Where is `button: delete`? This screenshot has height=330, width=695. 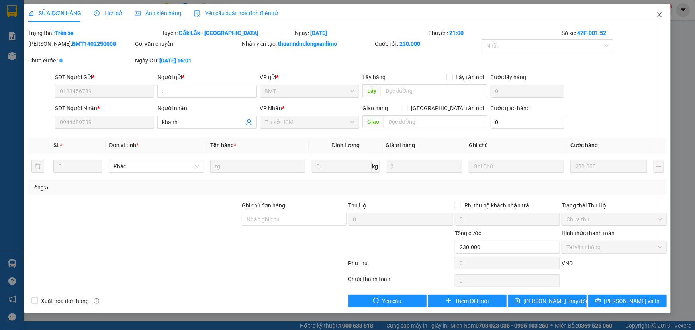
button: delete is located at coordinates (38, 166).